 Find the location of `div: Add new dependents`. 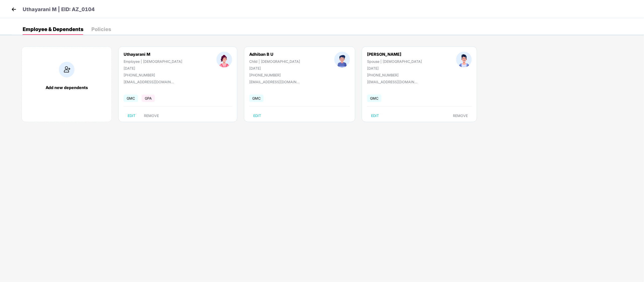

div: Add new dependents is located at coordinates (67, 87).